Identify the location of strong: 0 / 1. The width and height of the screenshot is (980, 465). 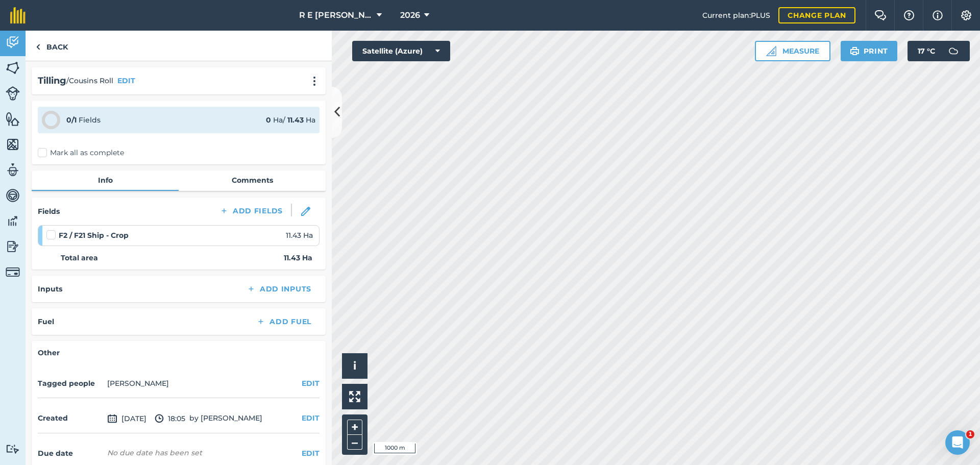
(71, 120).